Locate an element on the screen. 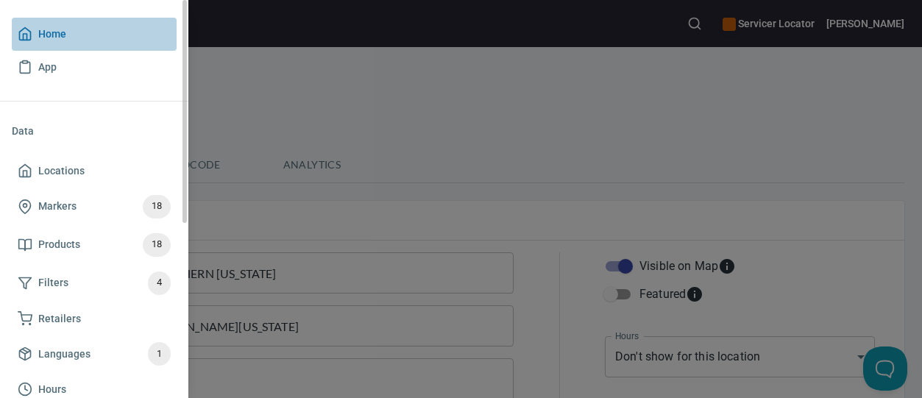 Image resolution: width=922 pixels, height=398 pixels. a: Filters4 is located at coordinates (94, 283).